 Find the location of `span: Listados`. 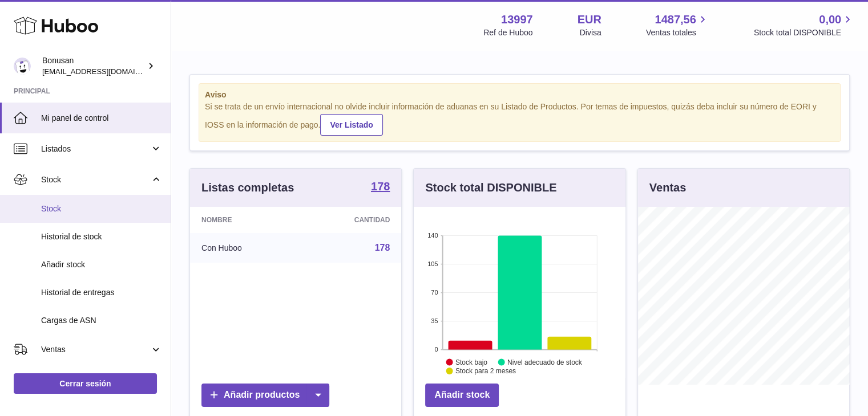

span: Listados is located at coordinates (95, 149).